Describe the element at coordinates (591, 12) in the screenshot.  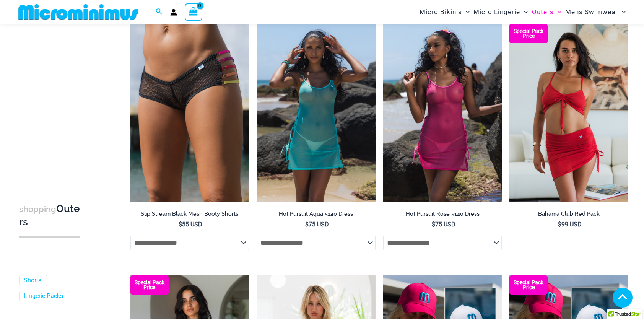
I see `span: Mens Swimwear` at that location.